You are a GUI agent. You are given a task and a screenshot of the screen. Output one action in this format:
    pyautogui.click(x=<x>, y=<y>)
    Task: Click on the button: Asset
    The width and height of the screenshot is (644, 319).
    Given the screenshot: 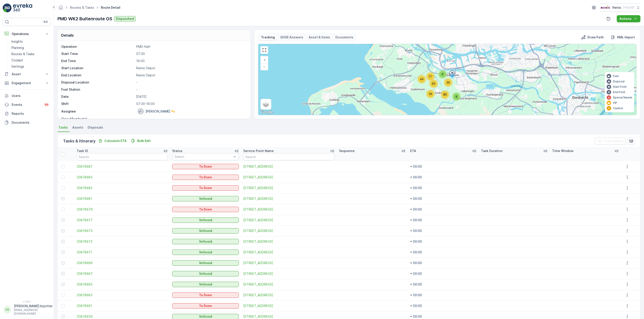 What is the action you would take?
    pyautogui.click(x=27, y=74)
    